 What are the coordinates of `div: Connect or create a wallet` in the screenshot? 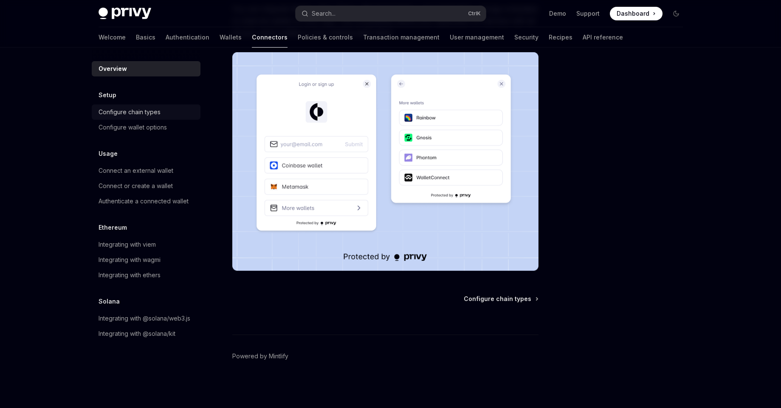 It's located at (135, 186).